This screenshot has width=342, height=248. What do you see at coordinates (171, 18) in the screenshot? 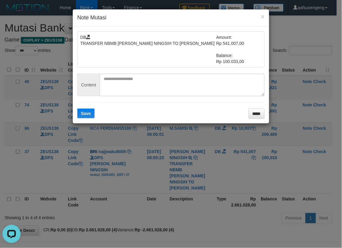
I see `h4: Note Mutasi` at bounding box center [171, 18].